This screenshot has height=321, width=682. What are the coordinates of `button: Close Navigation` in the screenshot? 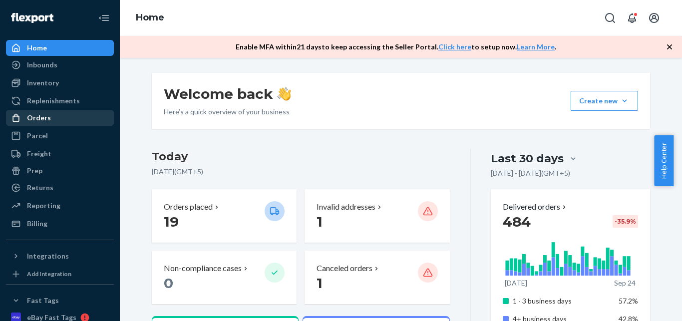 It's located at (104, 18).